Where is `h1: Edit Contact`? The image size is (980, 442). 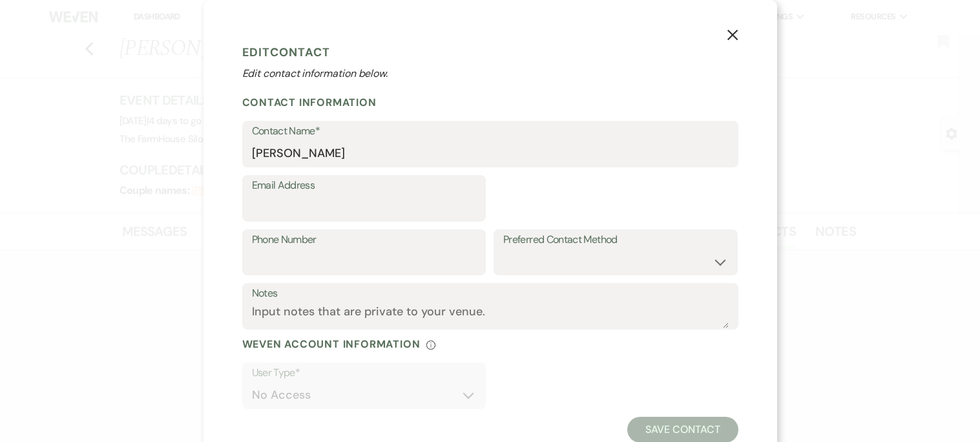 h1: Edit Contact is located at coordinates (490, 53).